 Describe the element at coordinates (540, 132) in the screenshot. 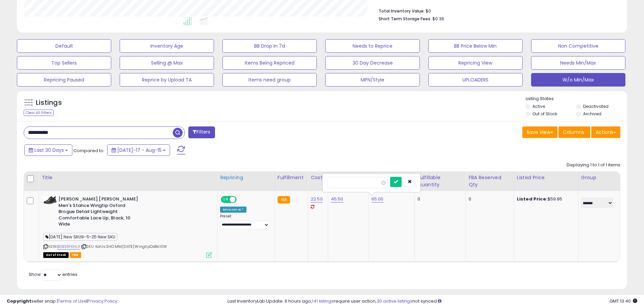

I see `button: Save View` at that location.